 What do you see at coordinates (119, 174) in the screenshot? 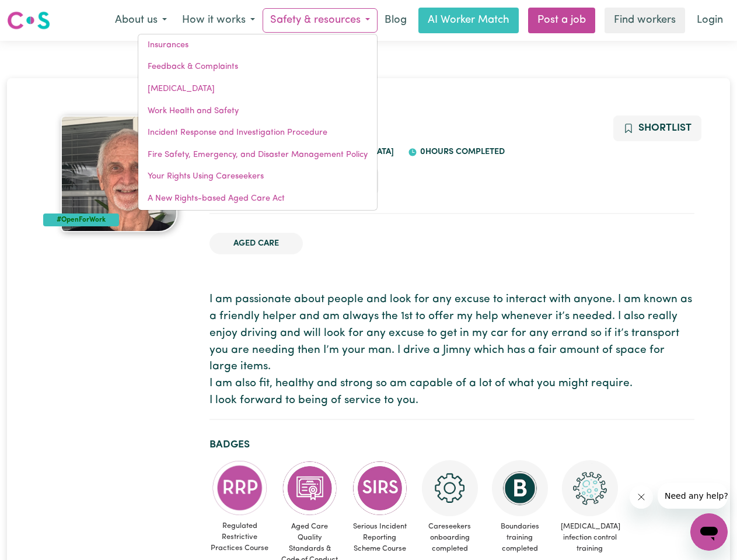
I see `a: Kenneth's profile picture'#OpenForWork` at bounding box center [119, 174].